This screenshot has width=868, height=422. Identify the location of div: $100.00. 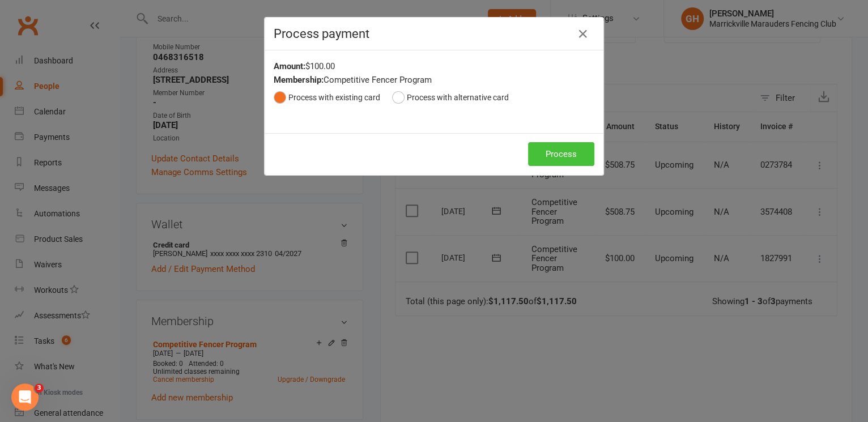
(434, 67).